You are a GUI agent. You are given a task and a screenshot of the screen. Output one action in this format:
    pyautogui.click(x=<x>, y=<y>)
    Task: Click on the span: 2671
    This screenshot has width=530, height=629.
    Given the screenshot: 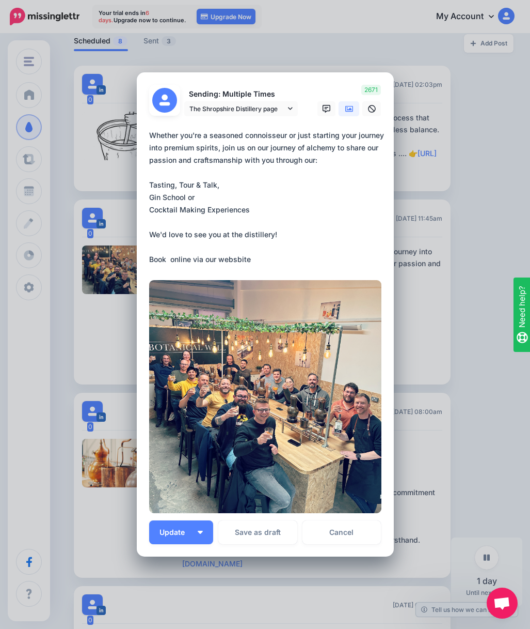 What is the action you would take?
    pyautogui.click(x=371, y=90)
    